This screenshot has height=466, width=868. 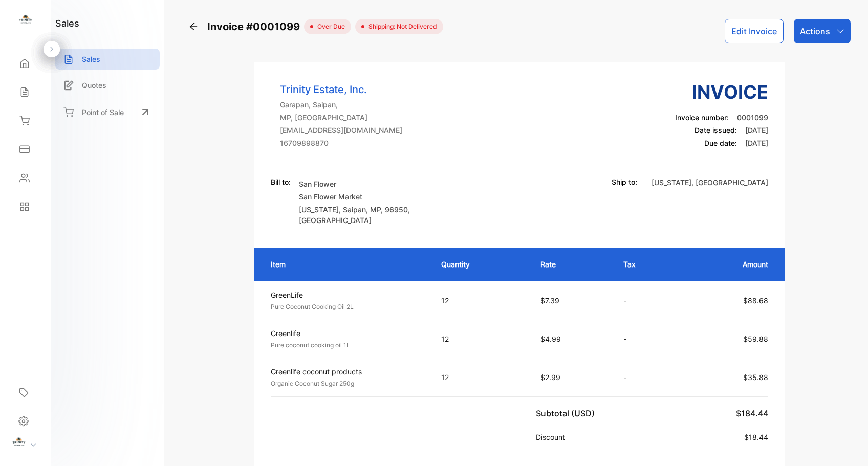 I want to click on span: 0001099, so click(x=753, y=117).